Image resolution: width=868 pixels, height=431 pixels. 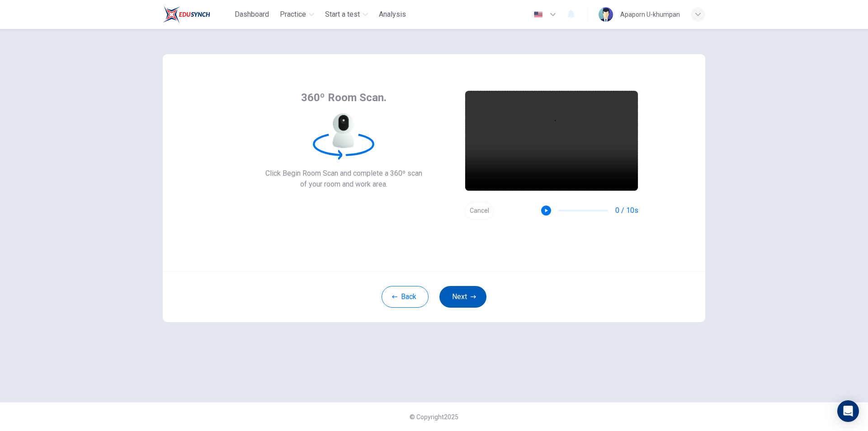 I want to click on a: Dashboard, so click(x=252, y=14).